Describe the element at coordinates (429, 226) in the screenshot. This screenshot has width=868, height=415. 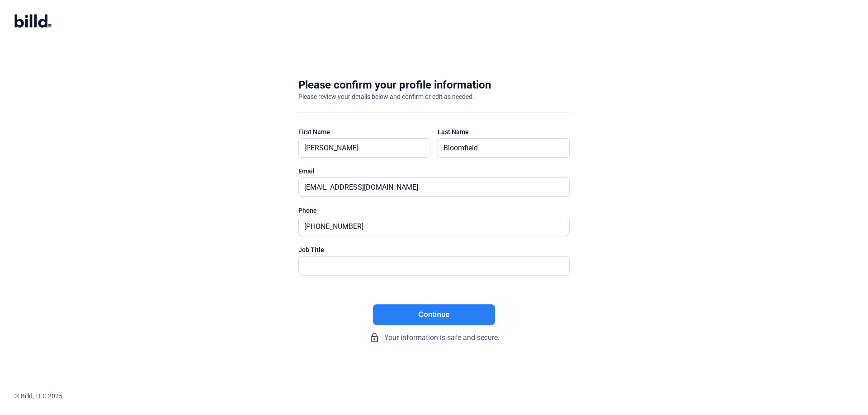
I see `input: (XXX) XXX-XXXX` at that location.